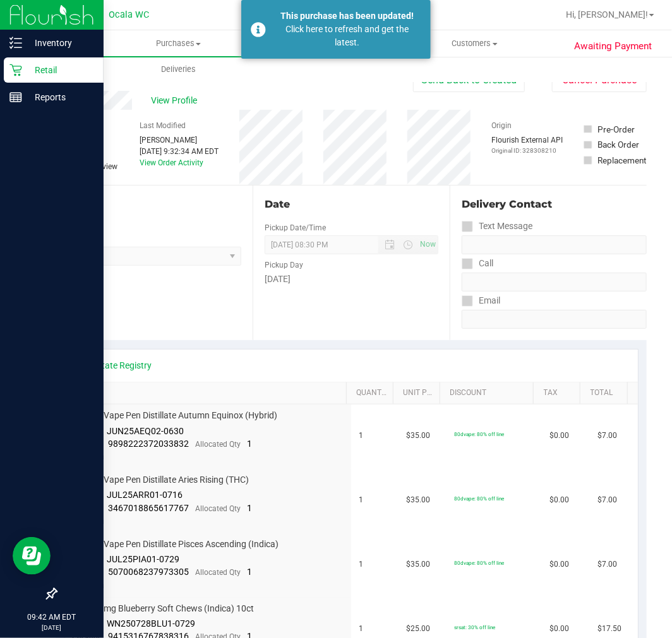 The height and width of the screenshot is (638, 672). I want to click on div: Replacement, so click(622, 160).